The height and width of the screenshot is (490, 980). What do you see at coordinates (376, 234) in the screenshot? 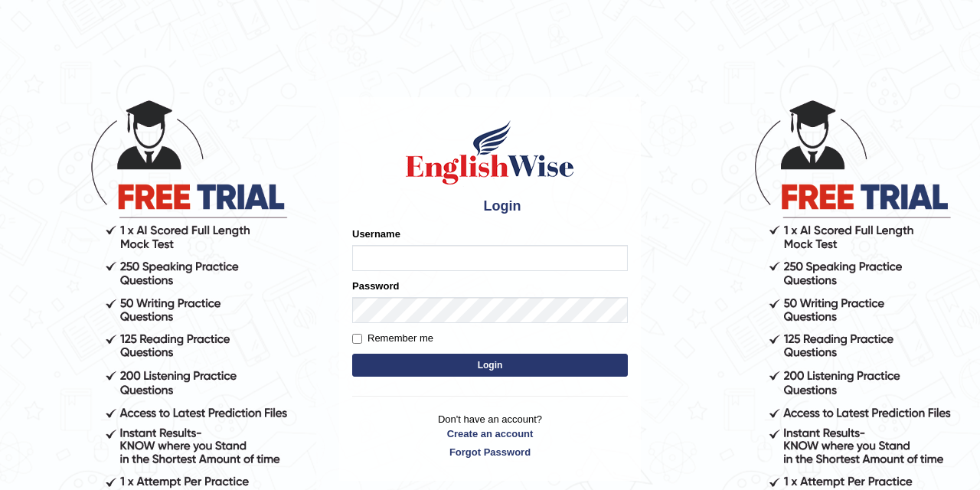
I see `label: Username` at bounding box center [376, 234].